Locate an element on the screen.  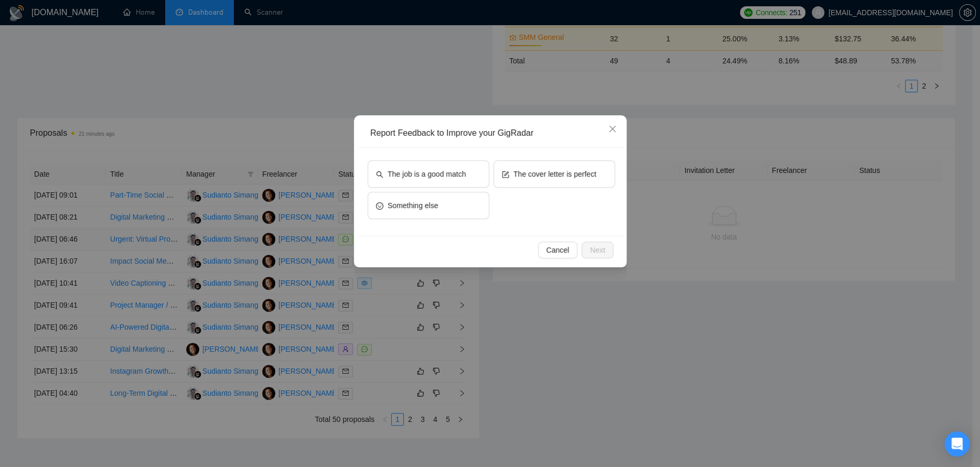
div: Open Intercom Messenger is located at coordinates (957, 444).